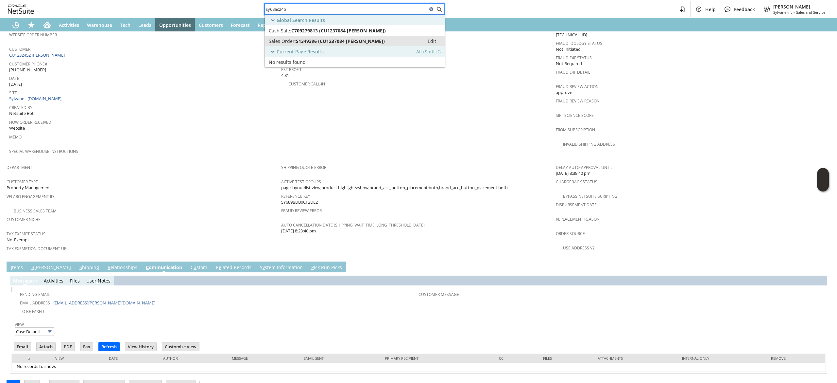 The width and height of the screenshot is (837, 383). I want to click on img: More Options, so click(50, 331).